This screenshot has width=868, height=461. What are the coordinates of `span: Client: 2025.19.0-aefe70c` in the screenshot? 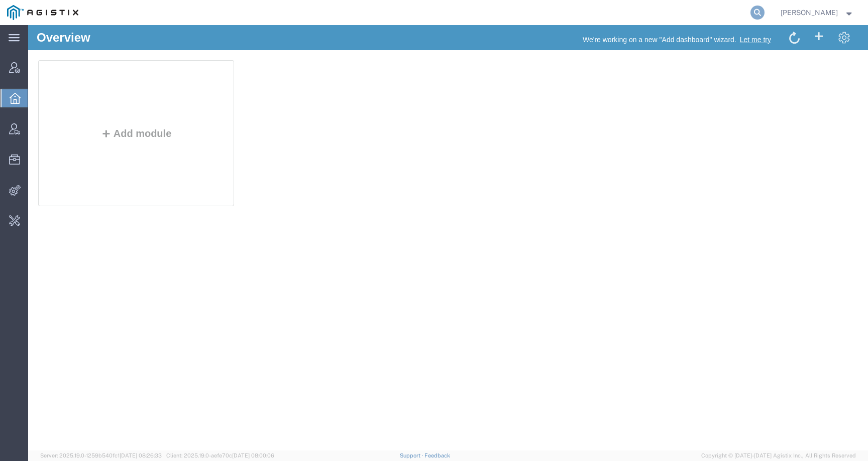 It's located at (220, 456).